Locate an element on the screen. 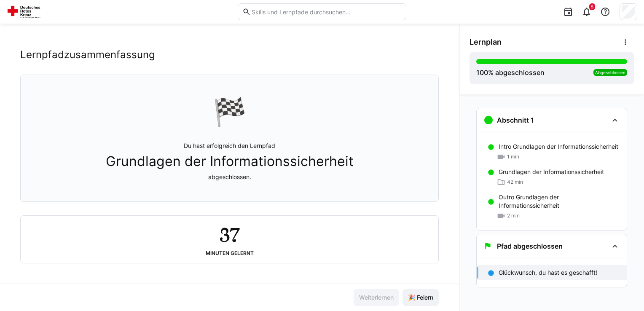  span: 1 min is located at coordinates (513, 157).